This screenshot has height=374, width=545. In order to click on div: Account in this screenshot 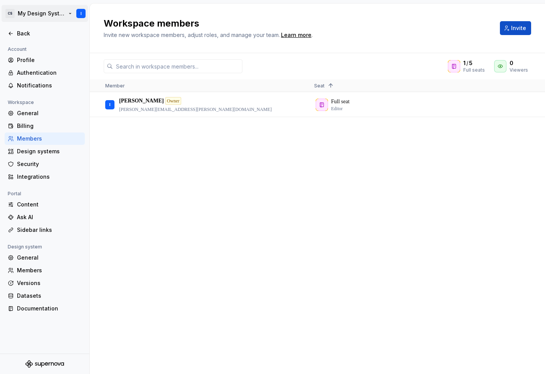, I will do `click(17, 49)`.